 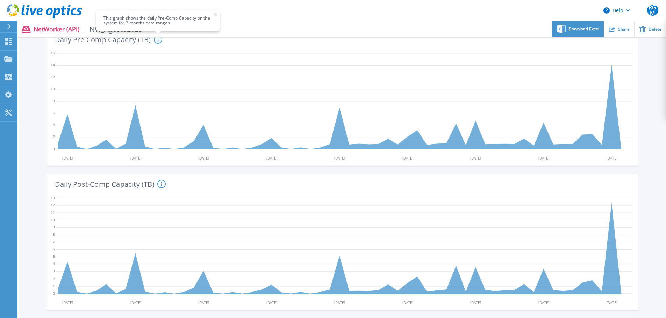 What do you see at coordinates (88, 29) in the screenshot?
I see `p: NetWorker (API)` at bounding box center [88, 29].